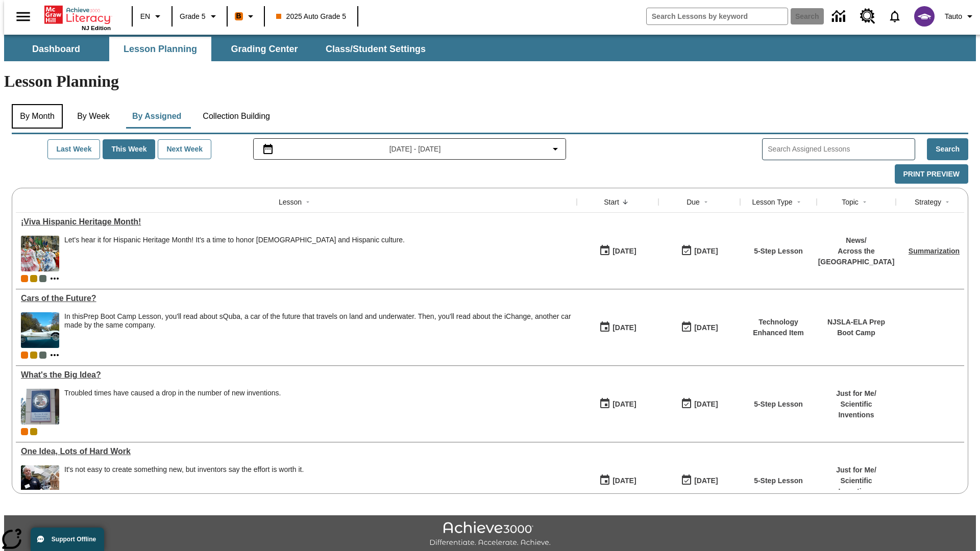  What do you see at coordinates (78, 15) in the screenshot?
I see `a: Home` at bounding box center [78, 15].